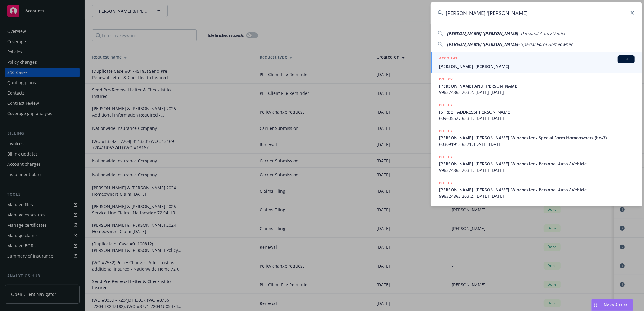 Image resolution: width=644 pixels, height=311 pixels. Describe the element at coordinates (448, 59) in the screenshot. I see `h5: ACCOUNT` at that location.